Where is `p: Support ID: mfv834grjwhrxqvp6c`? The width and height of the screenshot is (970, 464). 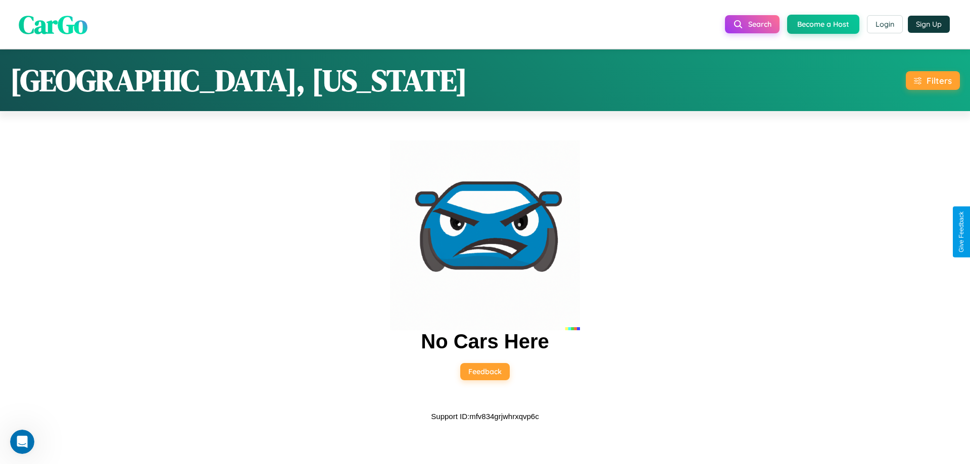 p: Support ID: mfv834grjwhrxqvp6c is located at coordinates (484, 416).